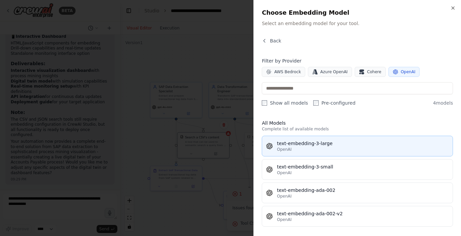  Describe the element at coordinates (374, 72) in the screenshot. I see `span: Cohere` at that location.